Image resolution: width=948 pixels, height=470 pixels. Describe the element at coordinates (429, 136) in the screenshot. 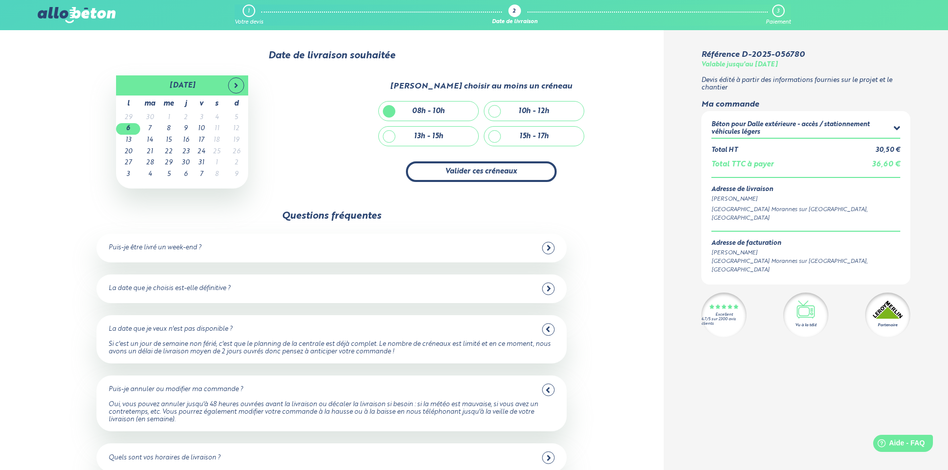

I see `div: 13h - 15h` at that location.